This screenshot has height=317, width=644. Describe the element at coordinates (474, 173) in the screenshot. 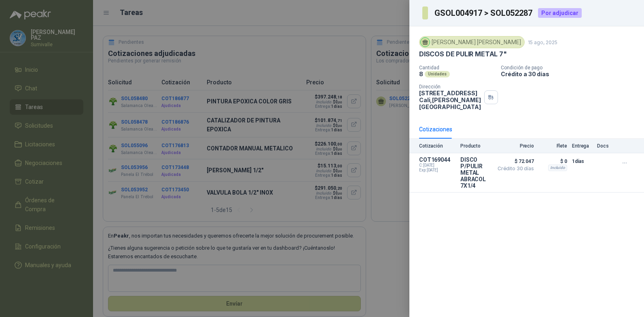

I see `p: DISCO P/PULIR METAL ABRACOL 7X1/4` at that location.